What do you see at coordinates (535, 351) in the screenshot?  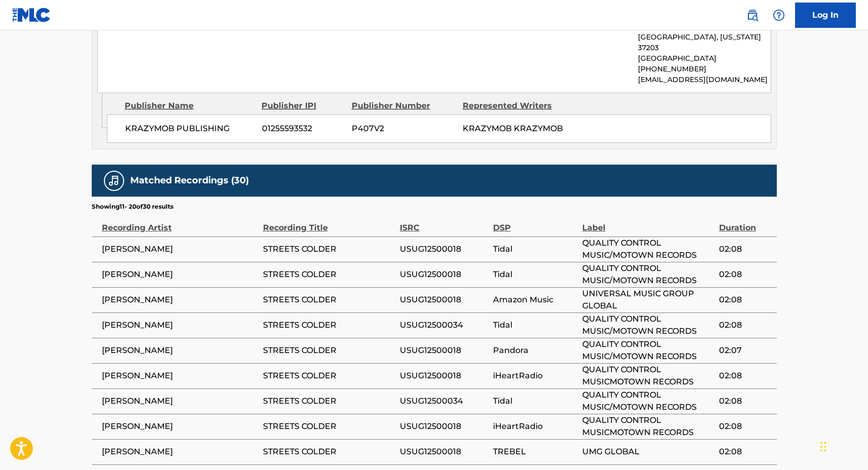 I see `span: Pandora` at bounding box center [535, 351].